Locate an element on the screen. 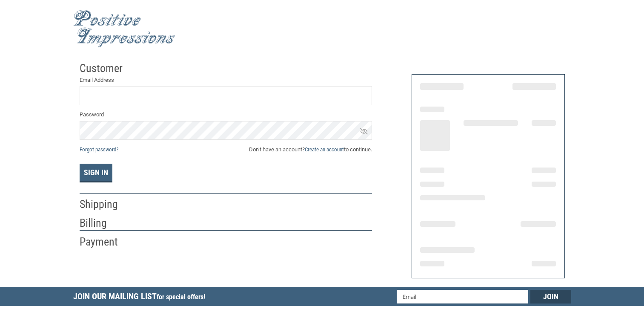 This screenshot has width=644, height=318. h2: Customer is located at coordinates (104, 68).